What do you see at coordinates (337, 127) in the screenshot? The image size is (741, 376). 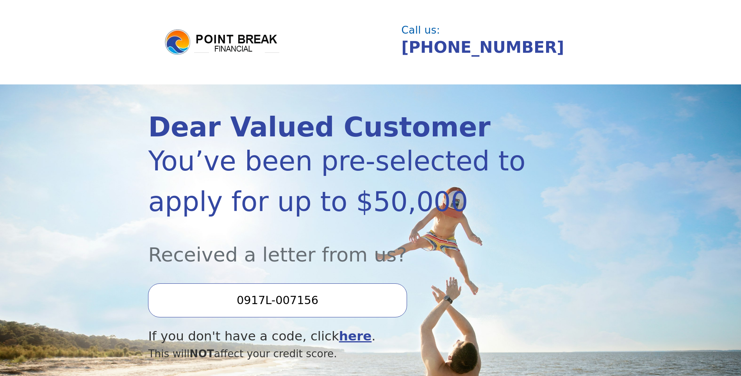 I see `div: Dear Valued Customer` at bounding box center [337, 127].